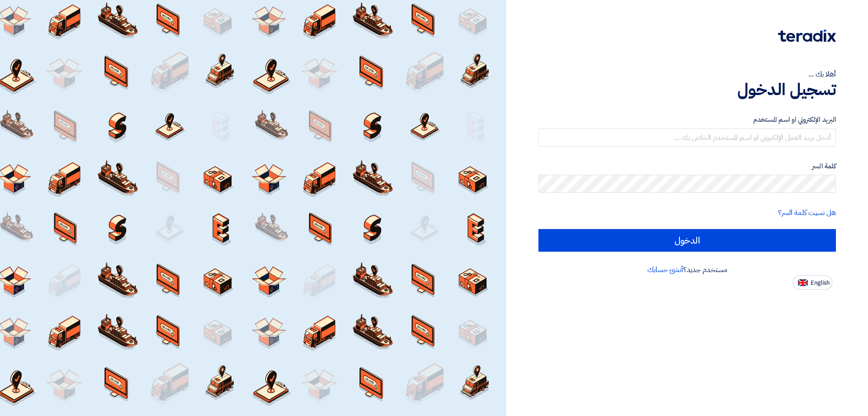 Image resolution: width=868 pixels, height=416 pixels. I want to click on label: البريد الإلكتروني او اسم المستخدم, so click(687, 120).